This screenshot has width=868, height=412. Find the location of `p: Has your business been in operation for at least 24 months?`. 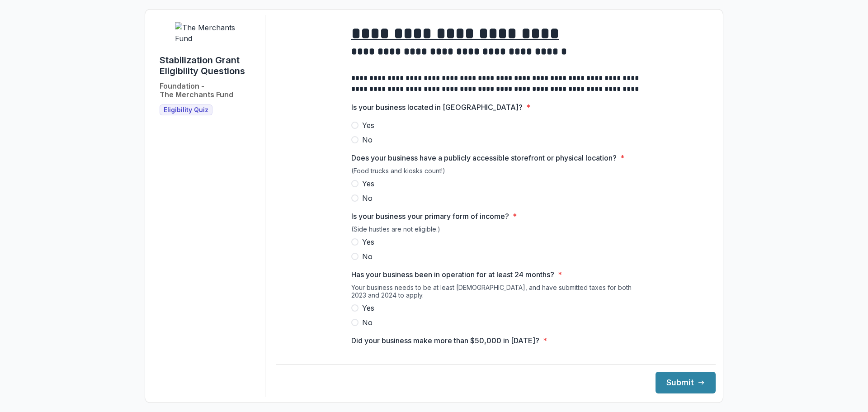

p: Has your business been in operation for at least 24 months? is located at coordinates (452, 274).